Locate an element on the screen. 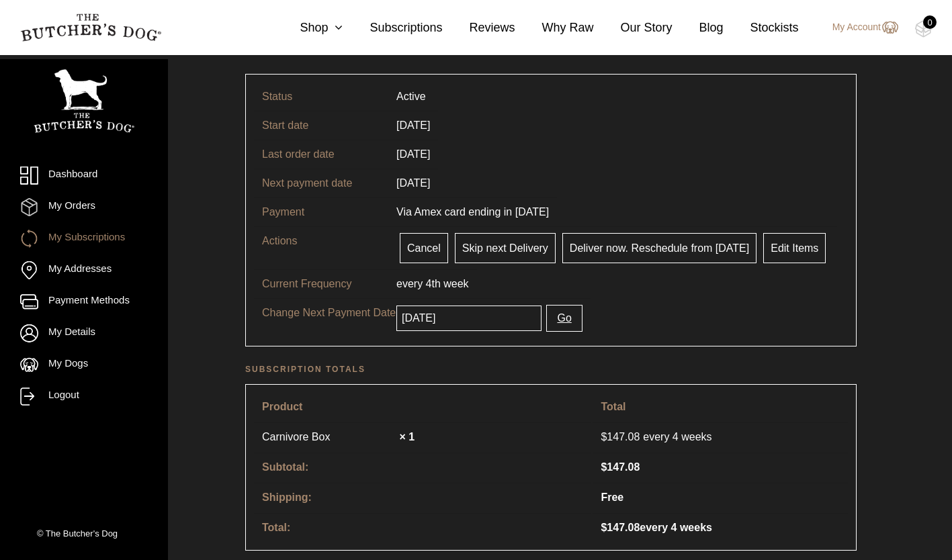  span: week is located at coordinates (456, 283).